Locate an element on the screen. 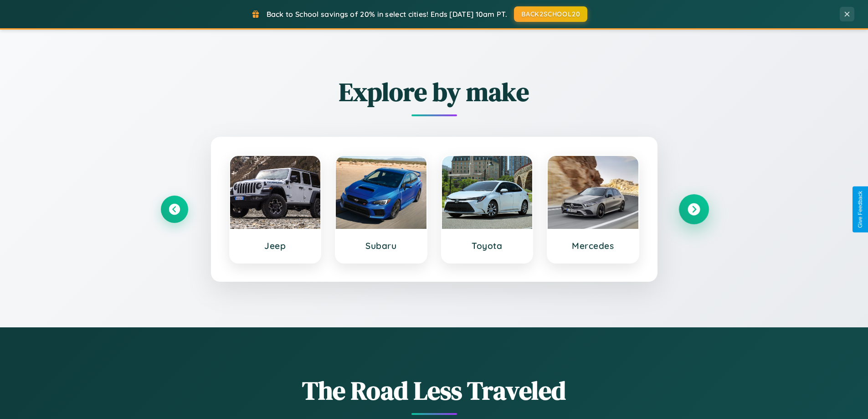 The width and height of the screenshot is (868, 419). h3: Mercedes is located at coordinates (593, 246).